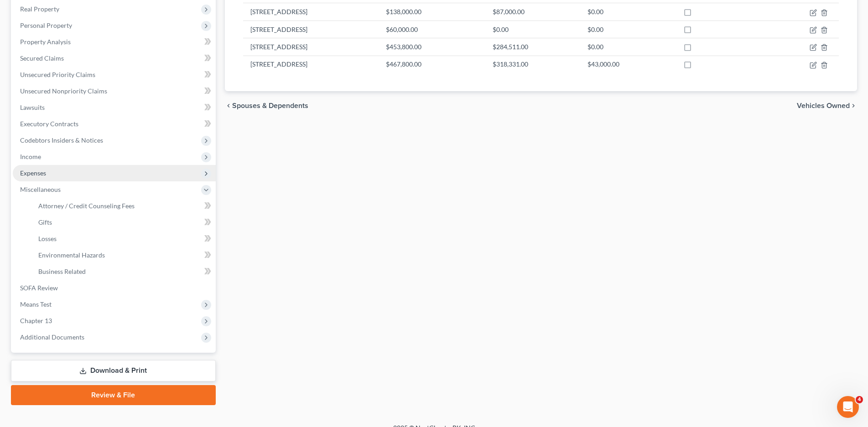  What do you see at coordinates (823, 106) in the screenshot?
I see `span: Vehicles Owned` at bounding box center [823, 106].